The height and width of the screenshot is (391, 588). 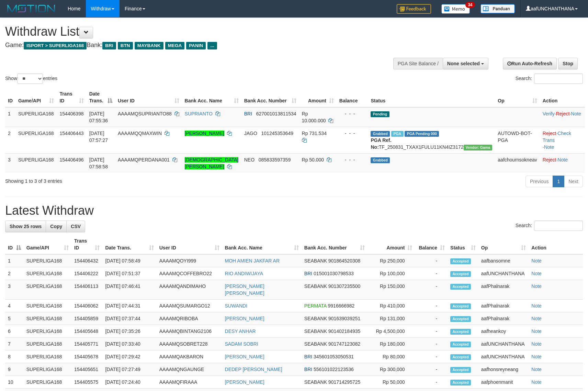 What do you see at coordinates (189, 319) in the screenshot?
I see `td: AAAAMQRIBOBA` at bounding box center [189, 319].